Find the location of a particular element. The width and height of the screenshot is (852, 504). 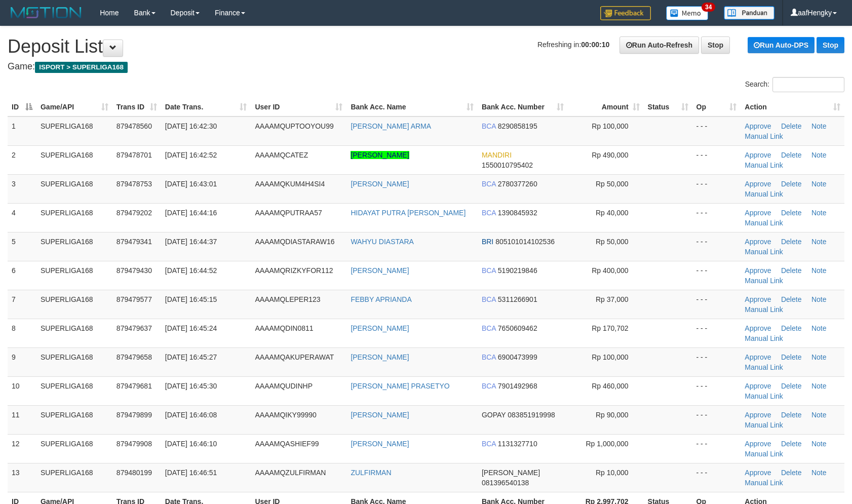

span: 879480199 is located at coordinates (134, 472).